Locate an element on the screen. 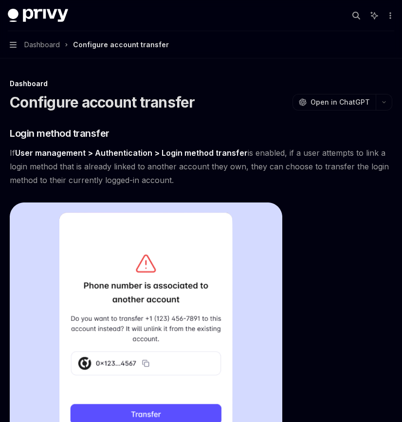  span: Open in ChatGPT is located at coordinates (340, 102).